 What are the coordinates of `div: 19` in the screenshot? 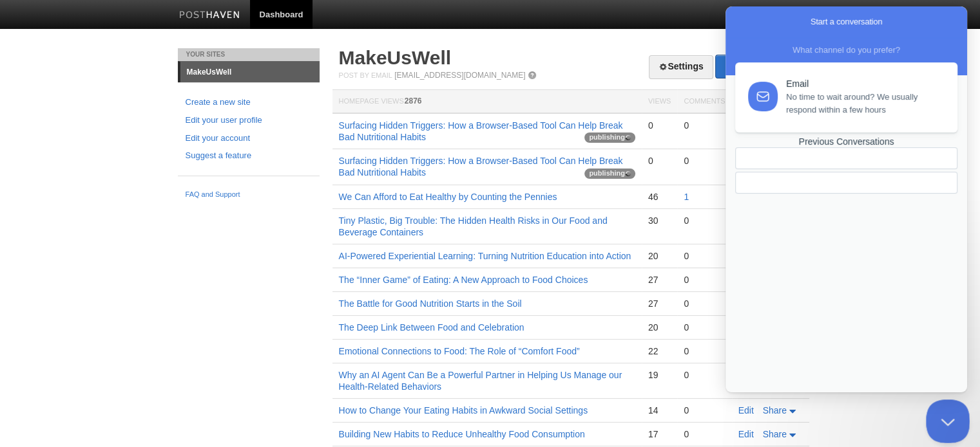 It's located at (659, 375).